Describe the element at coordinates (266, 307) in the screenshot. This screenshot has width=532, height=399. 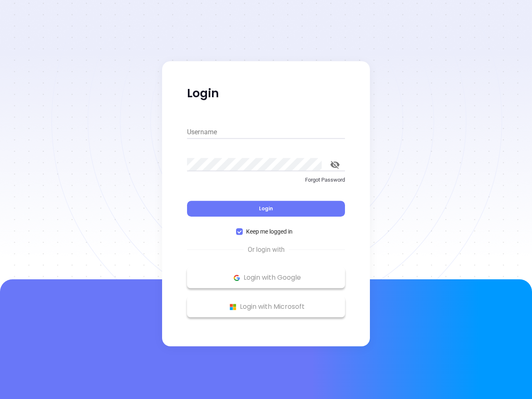
I see `p: Login with Microsoft` at that location.